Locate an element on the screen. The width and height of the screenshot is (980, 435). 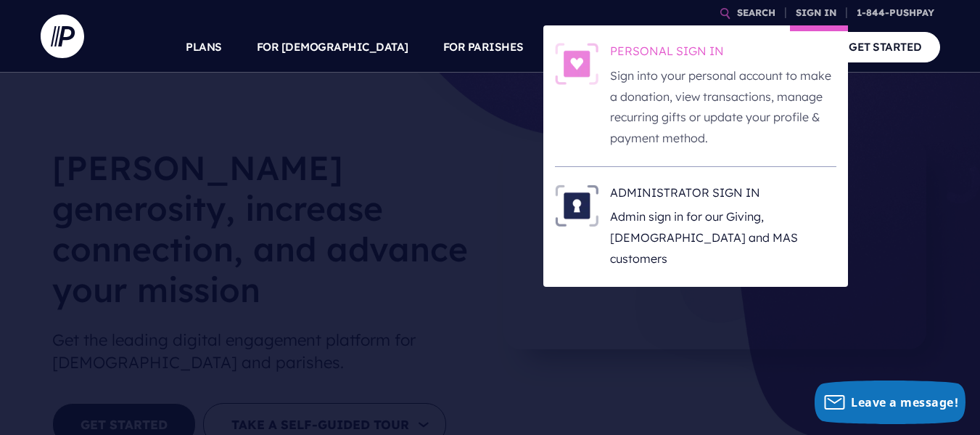
a: COMPANY is located at coordinates (770, 47).